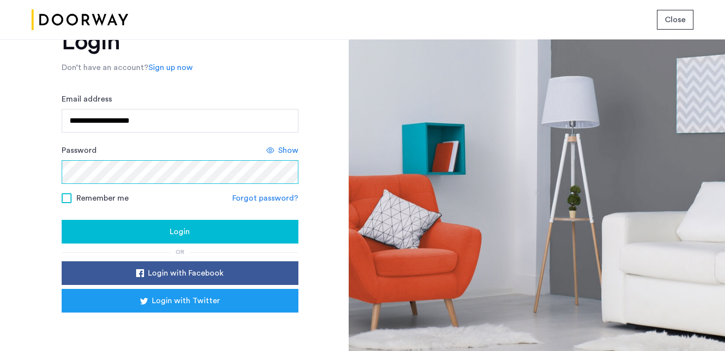 The image size is (725, 351). I want to click on span: Login, so click(180, 232).